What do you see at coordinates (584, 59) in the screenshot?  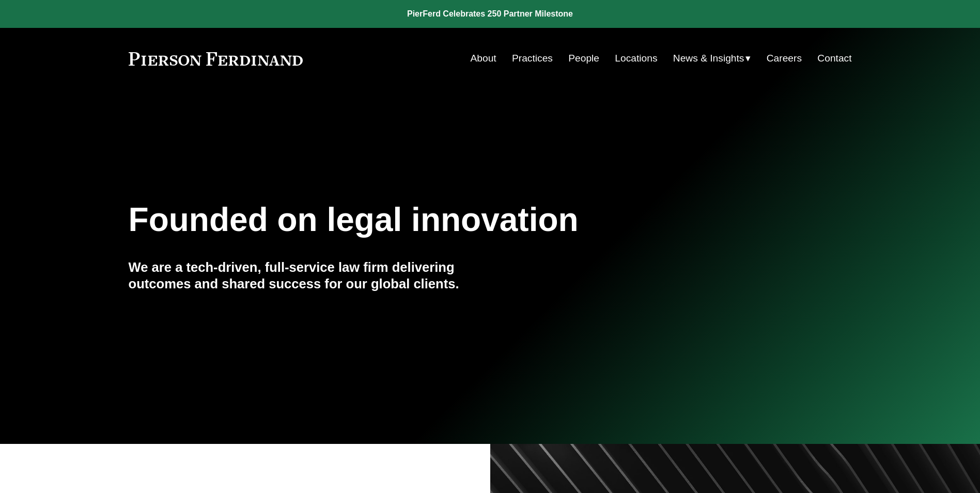 I see `a: People` at bounding box center [584, 59].